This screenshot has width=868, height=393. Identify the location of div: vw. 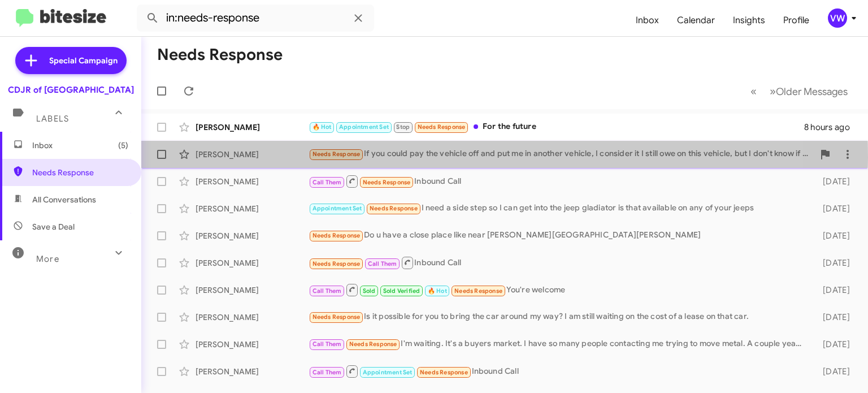
(837, 18).